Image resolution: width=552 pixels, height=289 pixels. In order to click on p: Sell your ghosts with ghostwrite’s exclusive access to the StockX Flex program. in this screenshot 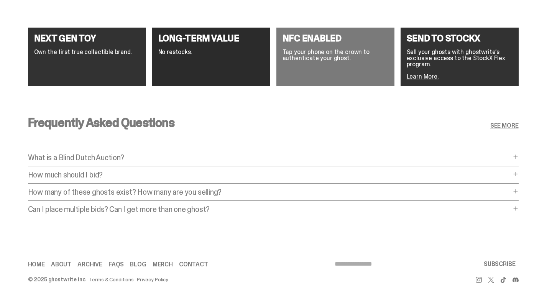, I will do `click(459, 58)`.